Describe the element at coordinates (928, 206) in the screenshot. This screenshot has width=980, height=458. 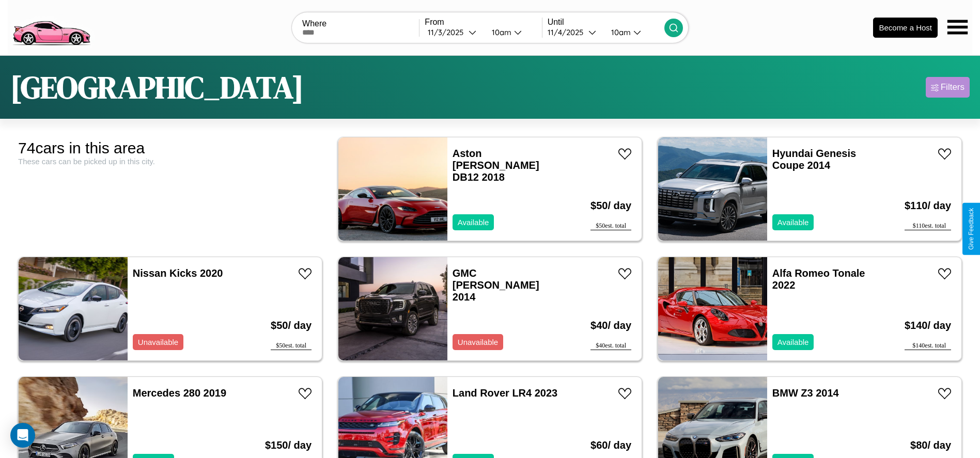
I see `h3: $ 110 / day` at that location.